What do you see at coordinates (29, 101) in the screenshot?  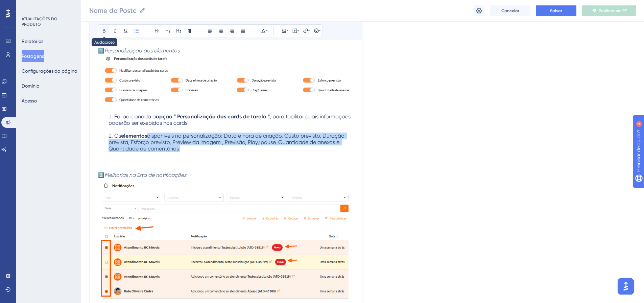 I see `font: Acesso` at bounding box center [29, 101].